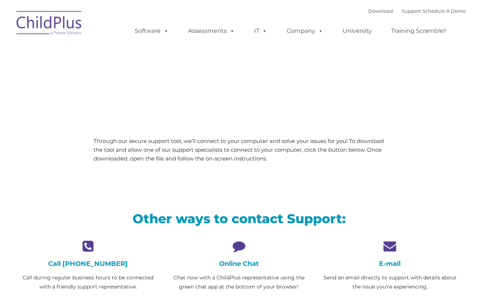 The image size is (478, 302). I want to click on span: LiveSupport with SplashTop, so click(155, 63).